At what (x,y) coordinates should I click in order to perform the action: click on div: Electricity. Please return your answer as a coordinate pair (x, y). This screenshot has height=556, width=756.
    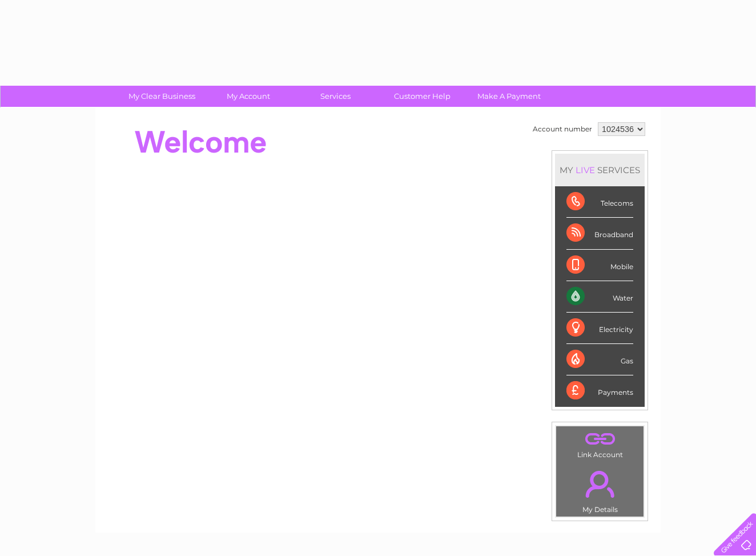
    Looking at the image, I should click on (600, 328).